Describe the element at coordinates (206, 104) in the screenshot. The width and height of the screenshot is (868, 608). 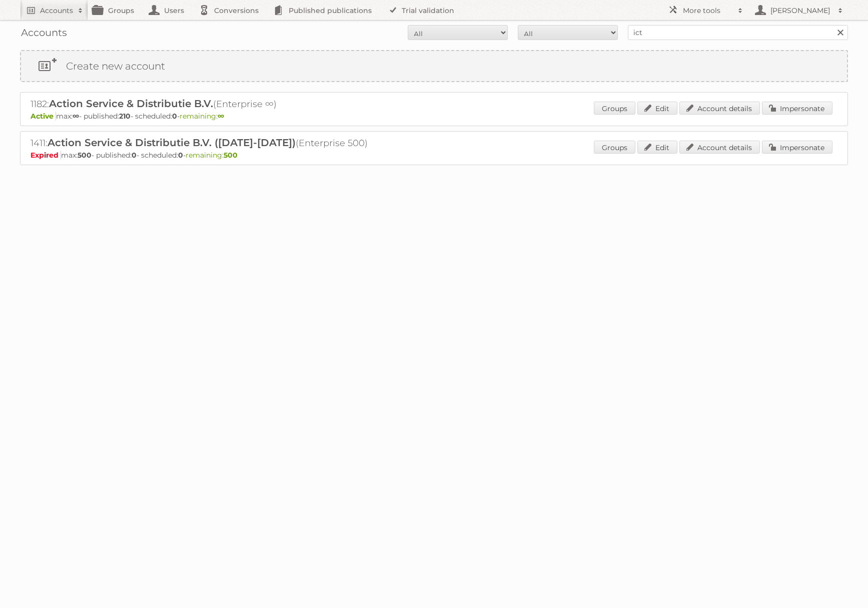
I see `h2: 1182: (Enterprise ∞)` at that location.